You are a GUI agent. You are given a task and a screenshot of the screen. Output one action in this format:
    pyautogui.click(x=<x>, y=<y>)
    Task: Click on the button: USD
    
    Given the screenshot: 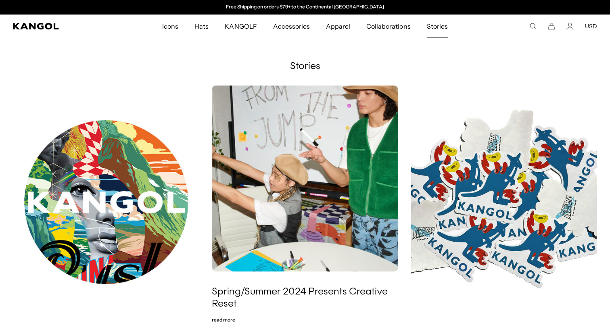 What is the action you would take?
    pyautogui.click(x=591, y=26)
    